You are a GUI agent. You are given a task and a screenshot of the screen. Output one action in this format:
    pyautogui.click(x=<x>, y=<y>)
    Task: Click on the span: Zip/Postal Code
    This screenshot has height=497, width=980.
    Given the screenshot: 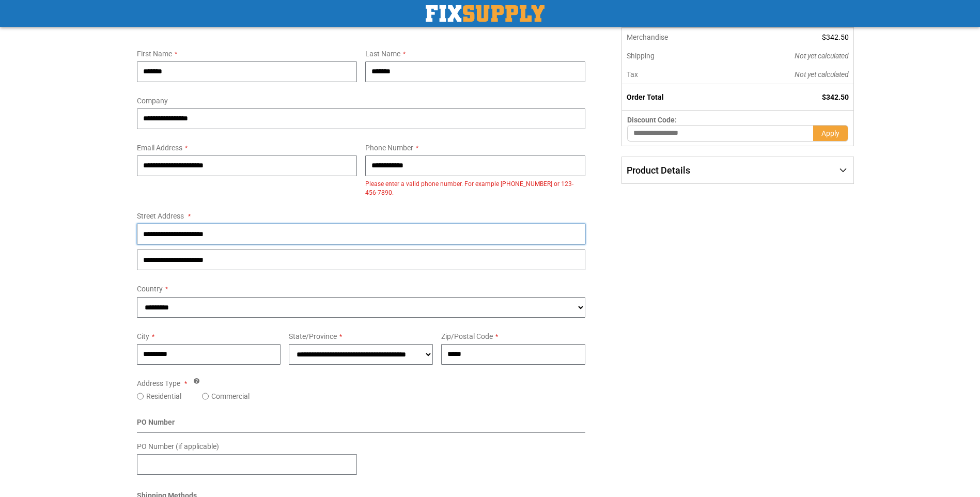 What is the action you would take?
    pyautogui.click(x=467, y=336)
    